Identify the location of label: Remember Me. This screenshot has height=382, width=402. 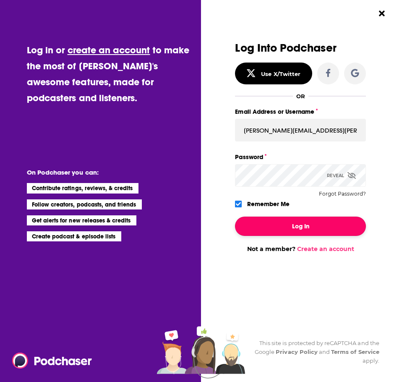
(268, 204).